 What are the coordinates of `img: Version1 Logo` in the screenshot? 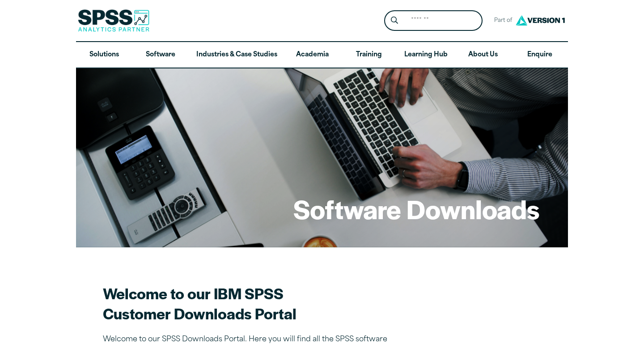 It's located at (540, 20).